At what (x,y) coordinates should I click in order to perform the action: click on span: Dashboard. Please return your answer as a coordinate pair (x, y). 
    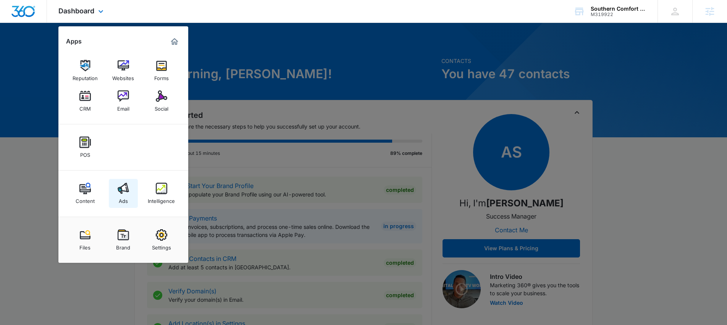
    Looking at the image, I should click on (76, 11).